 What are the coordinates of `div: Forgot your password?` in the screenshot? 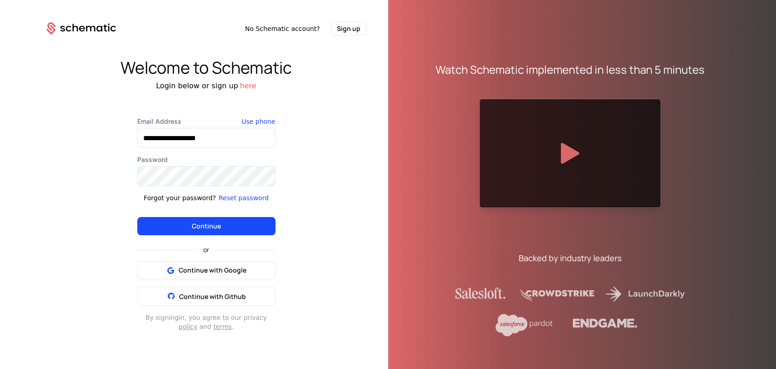 It's located at (180, 198).